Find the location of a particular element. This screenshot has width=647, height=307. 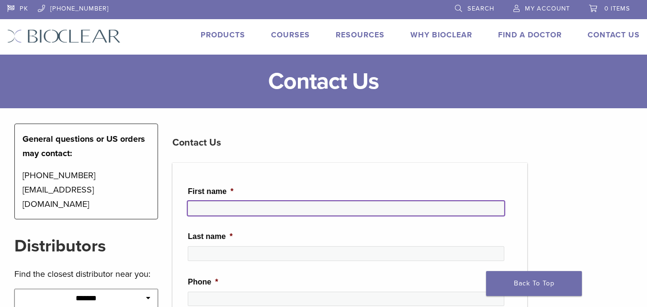

span: Search is located at coordinates (481, 9).